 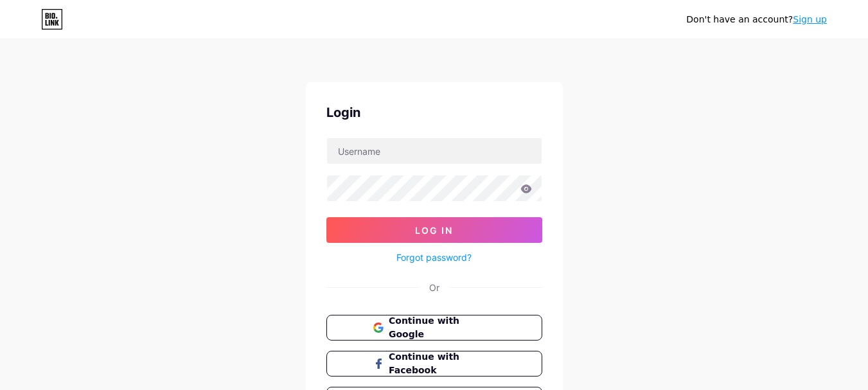 What do you see at coordinates (434, 257) in the screenshot?
I see `a: Forgot password?` at bounding box center [434, 257].